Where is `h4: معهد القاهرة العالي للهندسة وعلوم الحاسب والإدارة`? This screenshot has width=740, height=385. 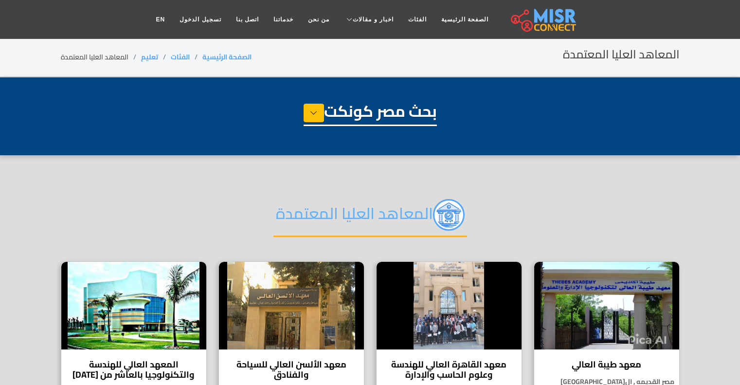 h4: معهد القاهرة العالي للهندسة وعلوم الحاسب والإدارة is located at coordinates (449, 369).